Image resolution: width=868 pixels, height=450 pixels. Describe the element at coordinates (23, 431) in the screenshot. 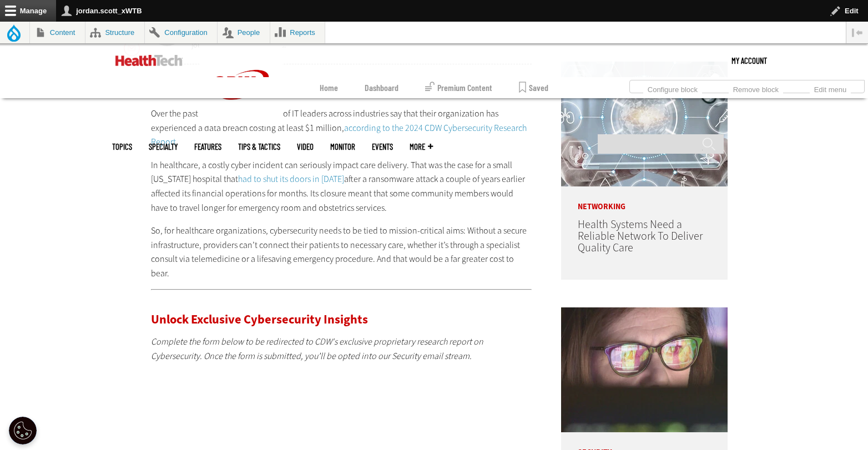

I see `button: Open Preferences` at that location.